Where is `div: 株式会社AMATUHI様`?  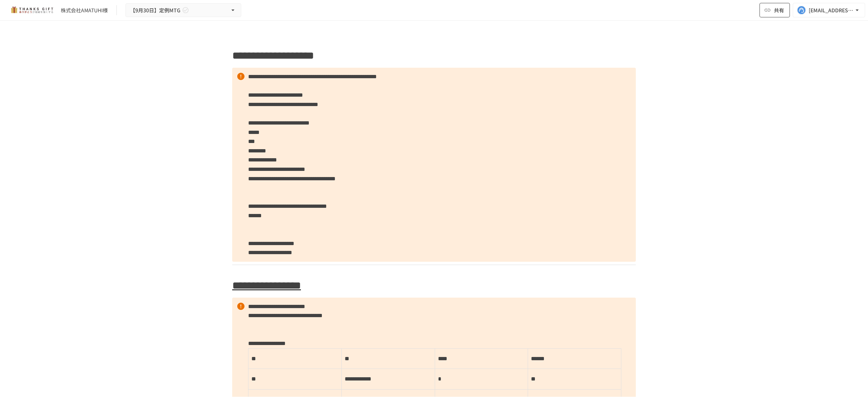 div: 株式会社AMATUHI様 is located at coordinates (84, 10).